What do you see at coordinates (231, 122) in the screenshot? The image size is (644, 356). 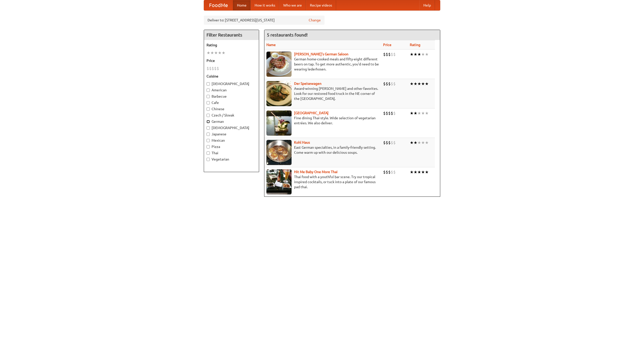 I see `label: German` at bounding box center [231, 122].